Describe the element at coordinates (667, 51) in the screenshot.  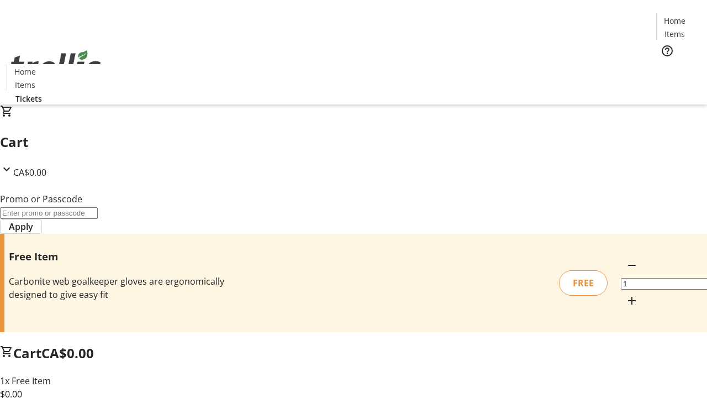
I see `button: Help` at that location.